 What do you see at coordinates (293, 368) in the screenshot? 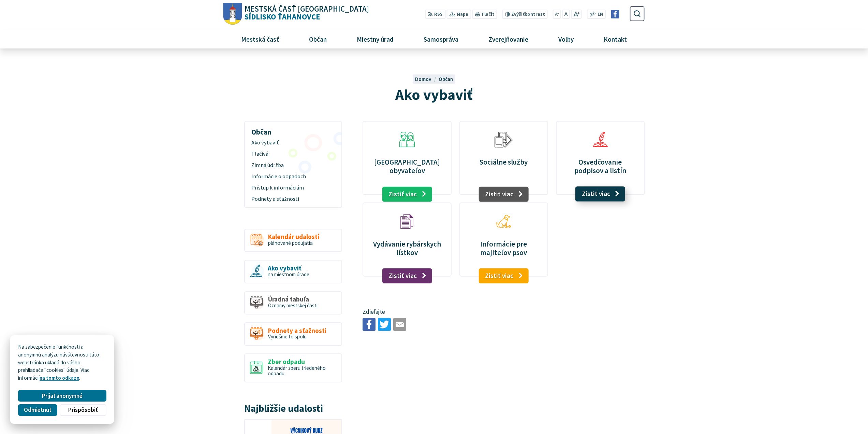
I see `a: Zber odpadu Kalendár zberu triedeného odpadu` at bounding box center [293, 368].